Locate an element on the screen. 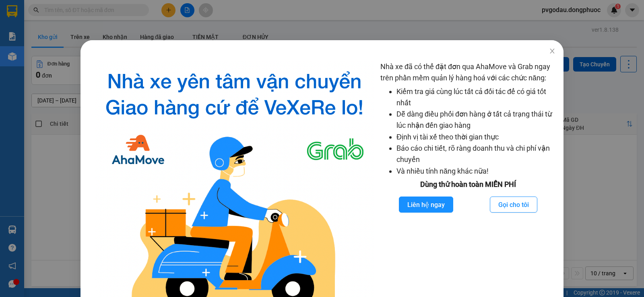 The width and height of the screenshot is (644, 297). li: Và nhiều tính năng khác nữa! is located at coordinates (476, 171).